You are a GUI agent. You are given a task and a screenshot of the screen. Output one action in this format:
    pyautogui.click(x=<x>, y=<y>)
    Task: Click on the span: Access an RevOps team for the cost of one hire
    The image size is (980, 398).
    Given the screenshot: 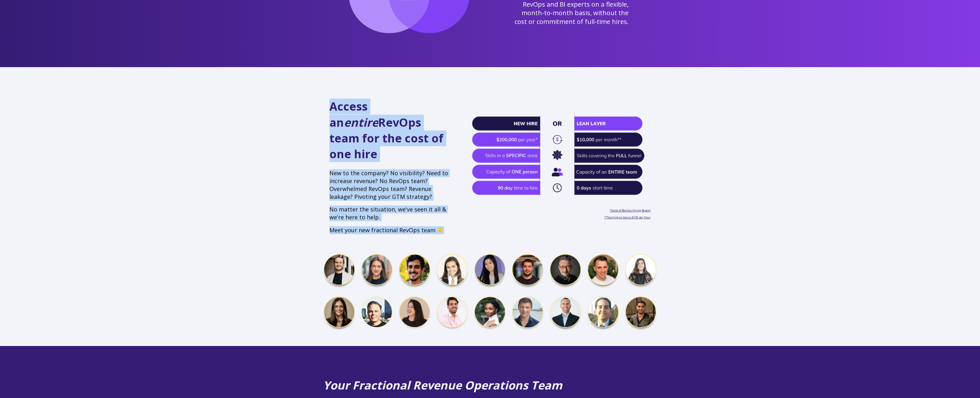 What is the action you would take?
    pyautogui.click(x=387, y=130)
    